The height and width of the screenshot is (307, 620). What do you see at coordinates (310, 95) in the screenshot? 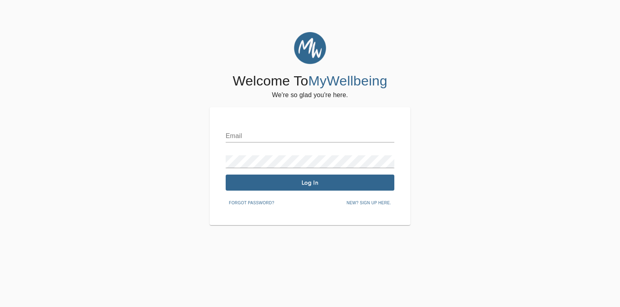
I see `h6: We're so glad you're here.` at bounding box center [310, 95].